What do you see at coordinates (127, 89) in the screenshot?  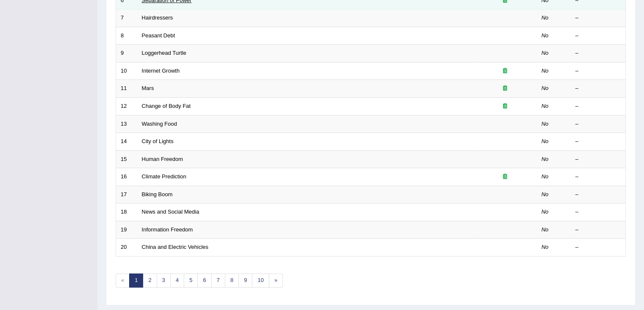 I see `td: 11` at bounding box center [127, 89].